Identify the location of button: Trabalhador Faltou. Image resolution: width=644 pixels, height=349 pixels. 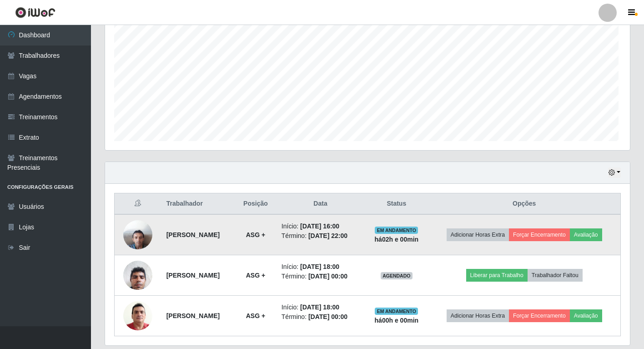
(555, 275).